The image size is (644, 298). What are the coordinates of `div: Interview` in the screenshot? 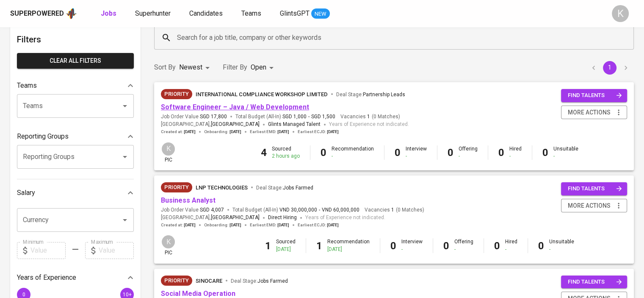 It's located at (412, 245).